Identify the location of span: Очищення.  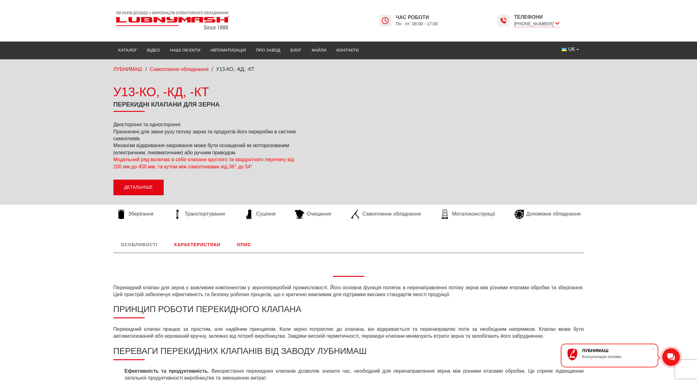
(319, 214).